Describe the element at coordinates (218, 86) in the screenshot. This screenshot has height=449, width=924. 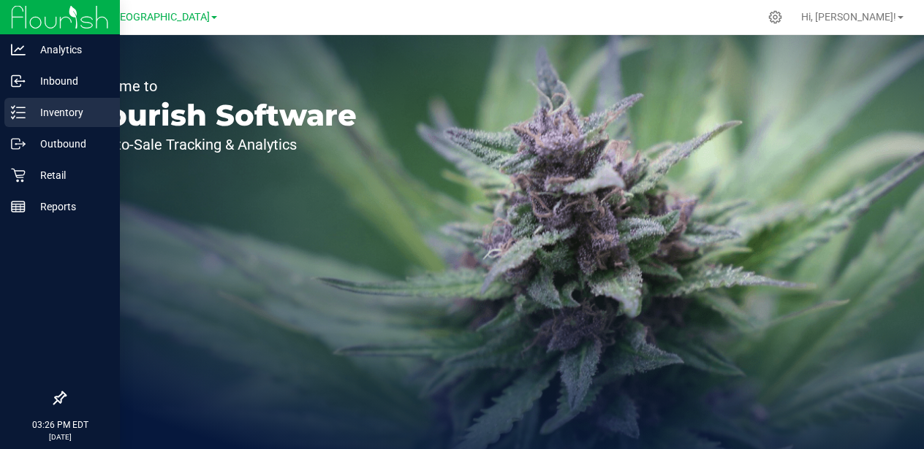
I see `p: Welcome to` at that location.